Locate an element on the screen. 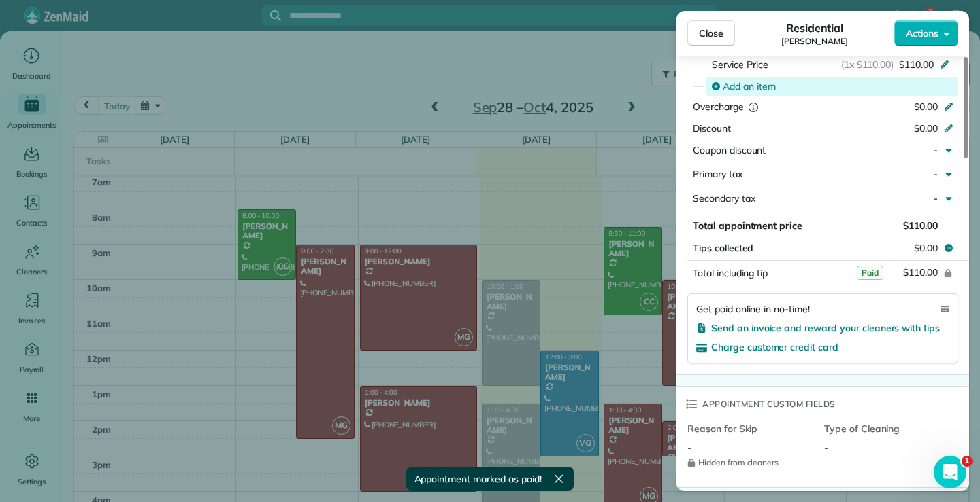 The width and height of the screenshot is (980, 502). span: Get paid online in no-time! is located at coordinates (753, 309).